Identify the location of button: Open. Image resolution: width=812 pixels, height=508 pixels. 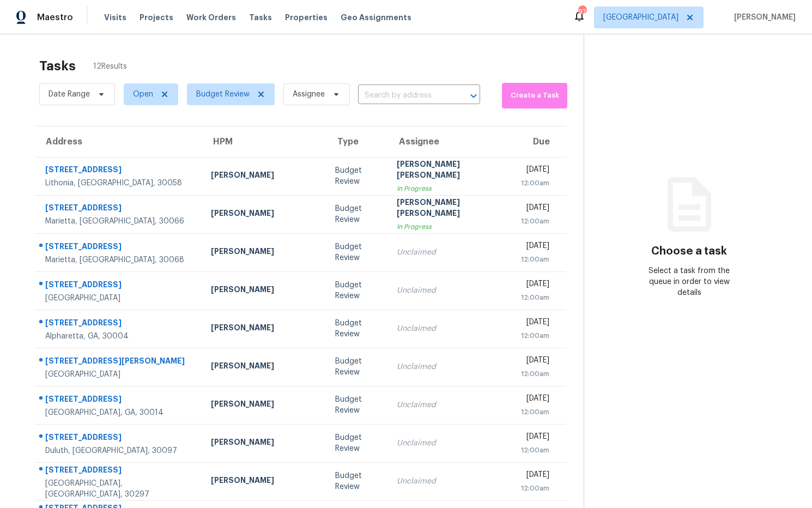
(474, 96).